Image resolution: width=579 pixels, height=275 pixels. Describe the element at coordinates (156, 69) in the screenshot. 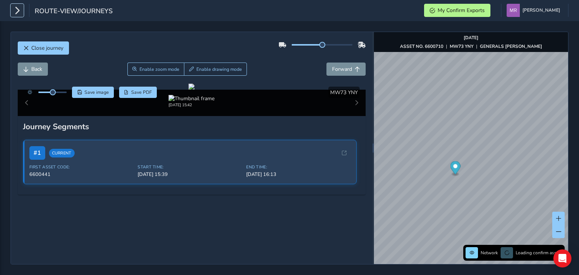

I see `button: Zoom` at that location.